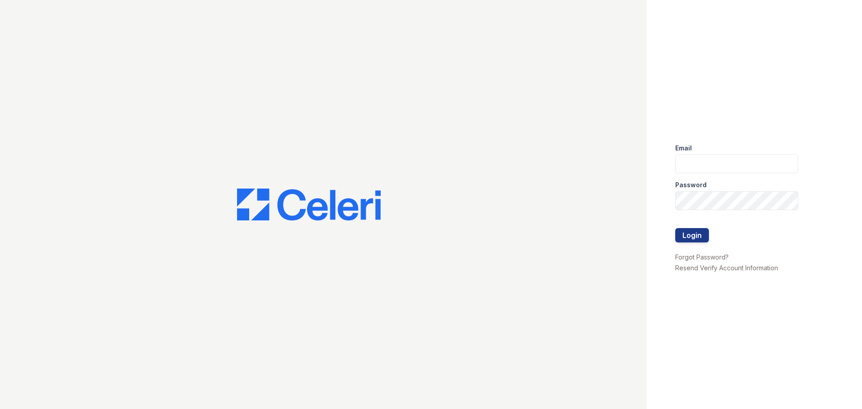 This screenshot has height=409, width=862. I want to click on label: Password, so click(691, 185).